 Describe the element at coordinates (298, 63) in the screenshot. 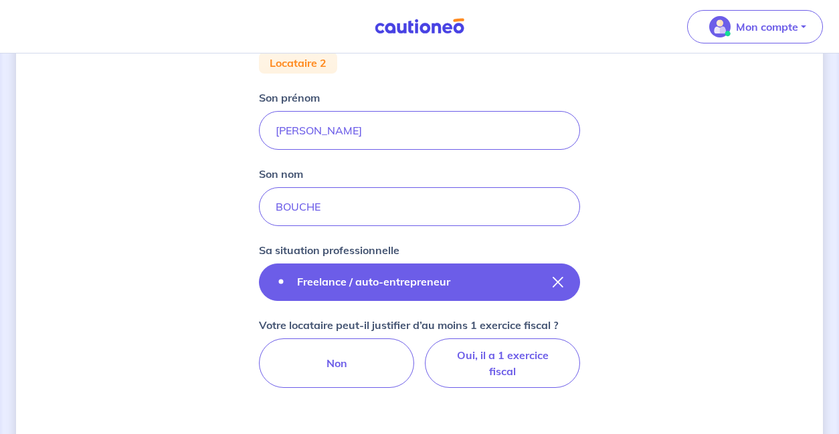

I see `div: Locataire 2` at that location.